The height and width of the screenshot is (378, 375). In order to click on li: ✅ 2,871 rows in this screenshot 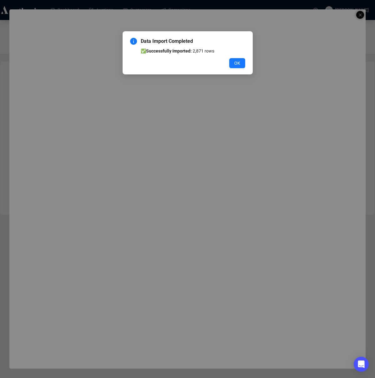, I will do `click(193, 51)`.